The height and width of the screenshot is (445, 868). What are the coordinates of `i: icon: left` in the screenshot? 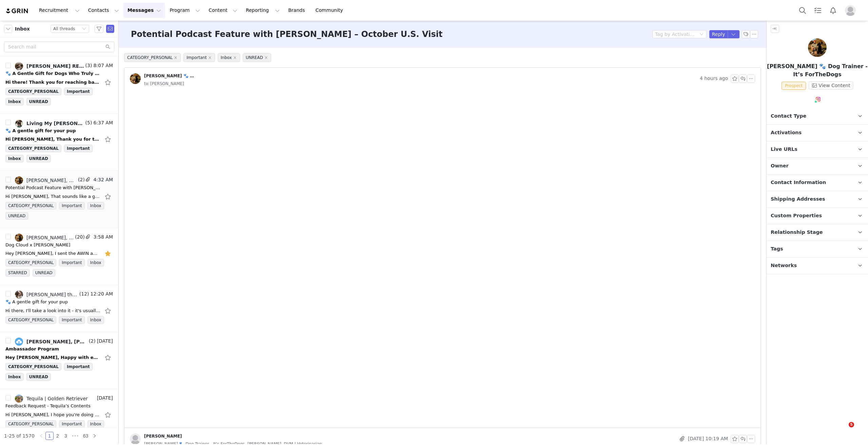 It's located at (41, 436).